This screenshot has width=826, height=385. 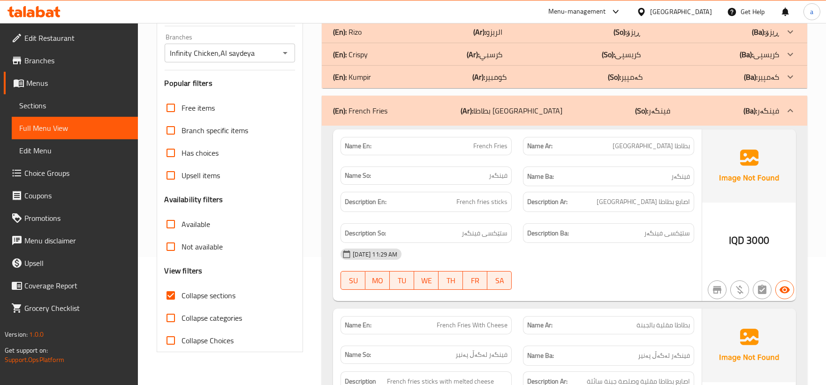 I want to click on a: Branches, so click(x=71, y=60).